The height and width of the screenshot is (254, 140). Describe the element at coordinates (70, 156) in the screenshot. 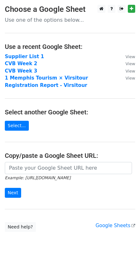

I see `h4: Copy/paste a Google Sheet URL:` at that location.